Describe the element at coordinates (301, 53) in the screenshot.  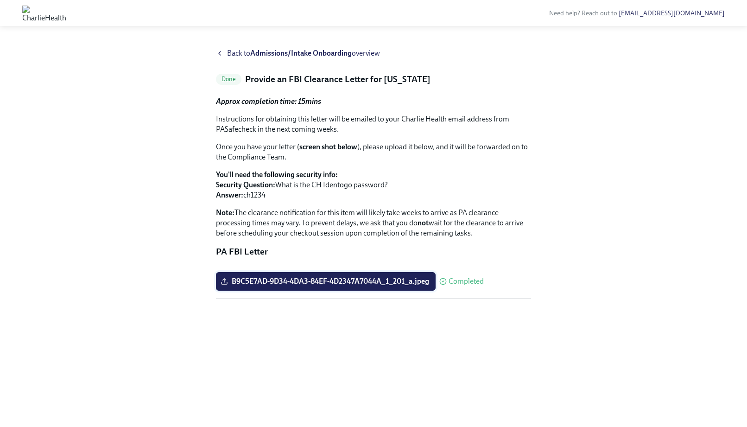
I see `strong: Admissions/Intake Onboarding` at that location.